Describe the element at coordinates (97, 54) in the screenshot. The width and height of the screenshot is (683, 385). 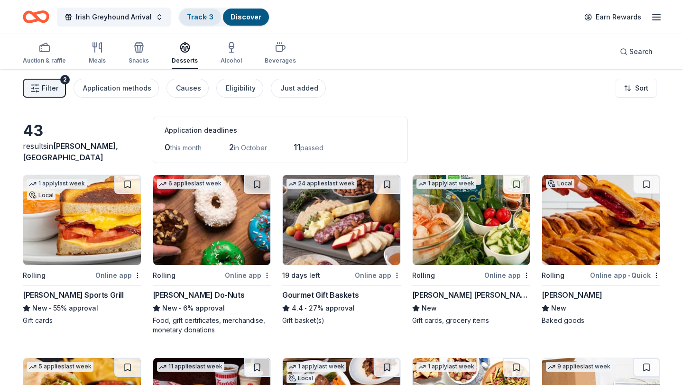
I see `button: Meals` at that location.